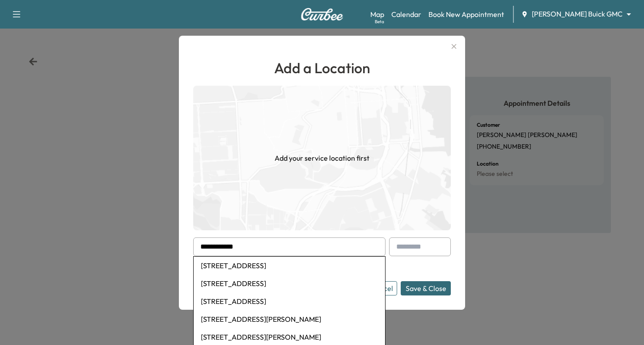  Describe the element at coordinates (322, 68) in the screenshot. I see `h1: Add a Location` at that location.